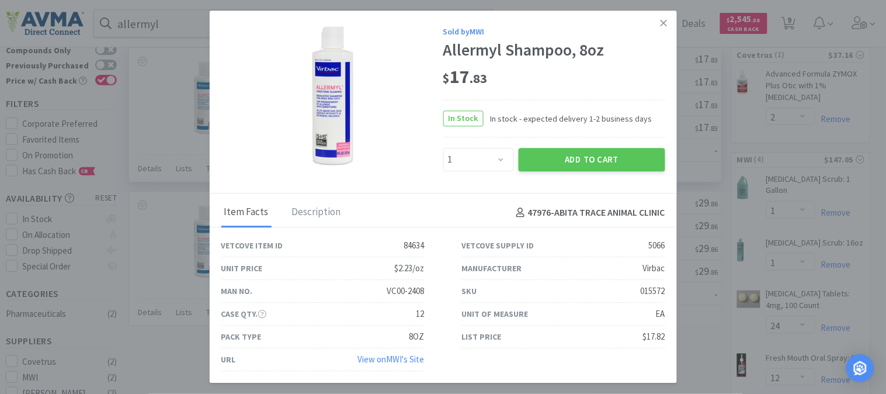 This screenshot has width=886, height=394. What do you see at coordinates (463, 119) in the screenshot?
I see `span: In Stock` at bounding box center [463, 119].